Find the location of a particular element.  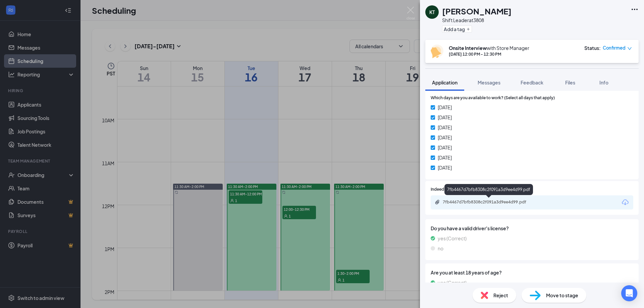

span: no is located at coordinates (441, 248).